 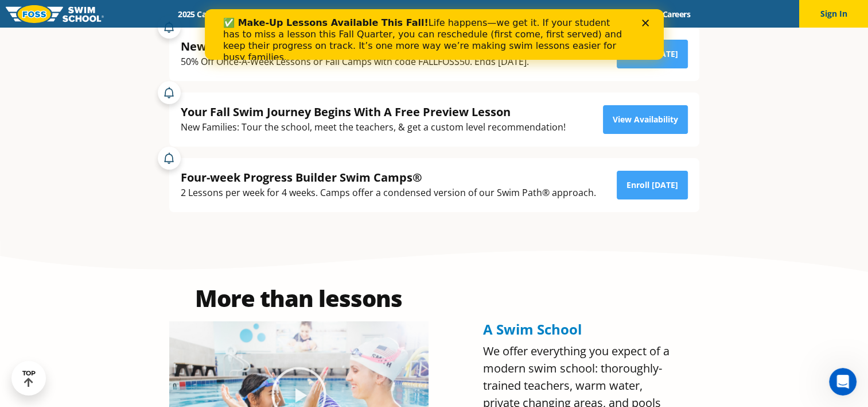 I want to click on a: 2025 Calendar, so click(x=204, y=14).